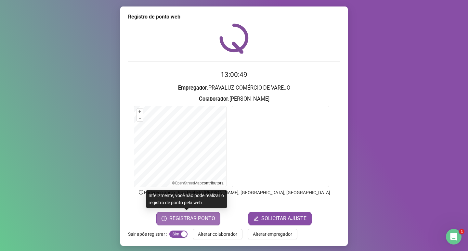  I want to click on span: info-circle, so click(141, 192).